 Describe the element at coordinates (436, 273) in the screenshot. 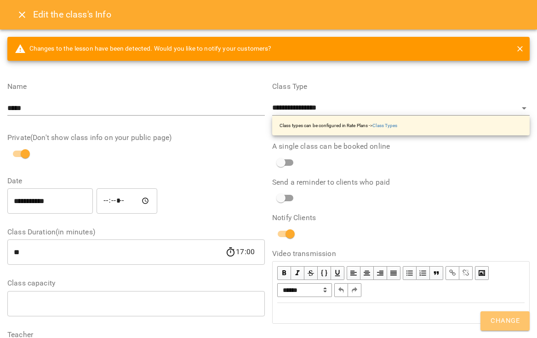

I see `button: Blockquote` at that location.